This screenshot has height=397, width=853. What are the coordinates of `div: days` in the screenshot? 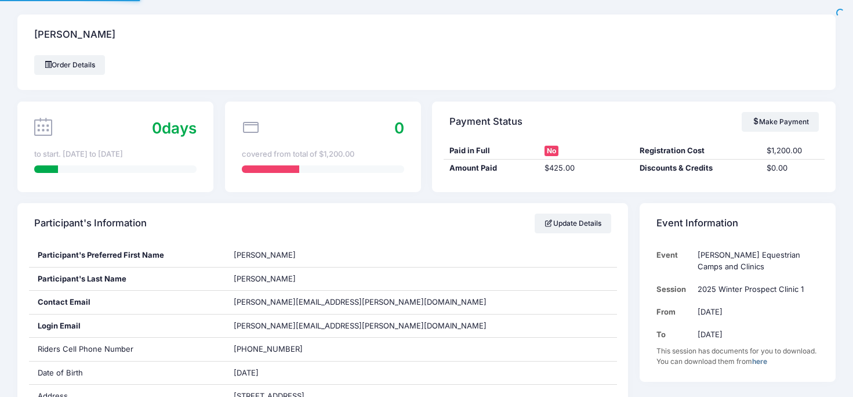 It's located at (174, 128).